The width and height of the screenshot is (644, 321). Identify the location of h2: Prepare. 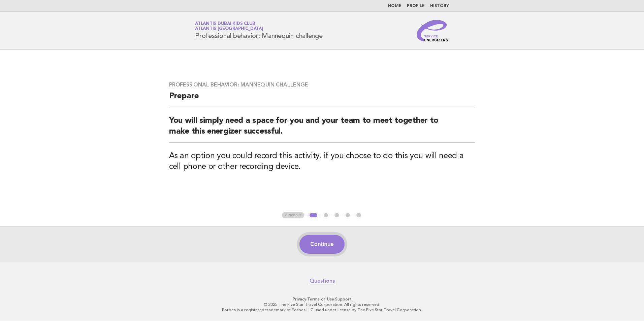
(322, 99).